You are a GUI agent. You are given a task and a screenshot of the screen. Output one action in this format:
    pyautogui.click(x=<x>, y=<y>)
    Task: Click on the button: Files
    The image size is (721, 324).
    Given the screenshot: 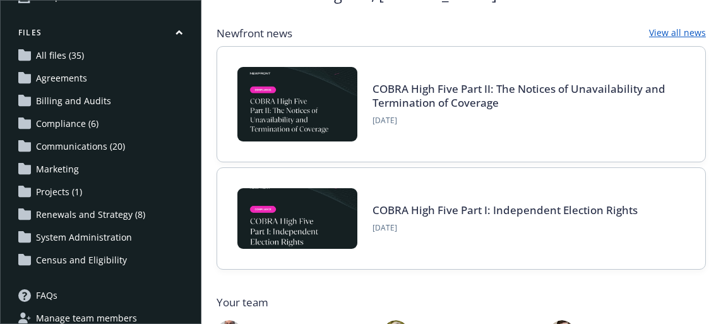 What is the action you would take?
    pyautogui.click(x=100, y=35)
    